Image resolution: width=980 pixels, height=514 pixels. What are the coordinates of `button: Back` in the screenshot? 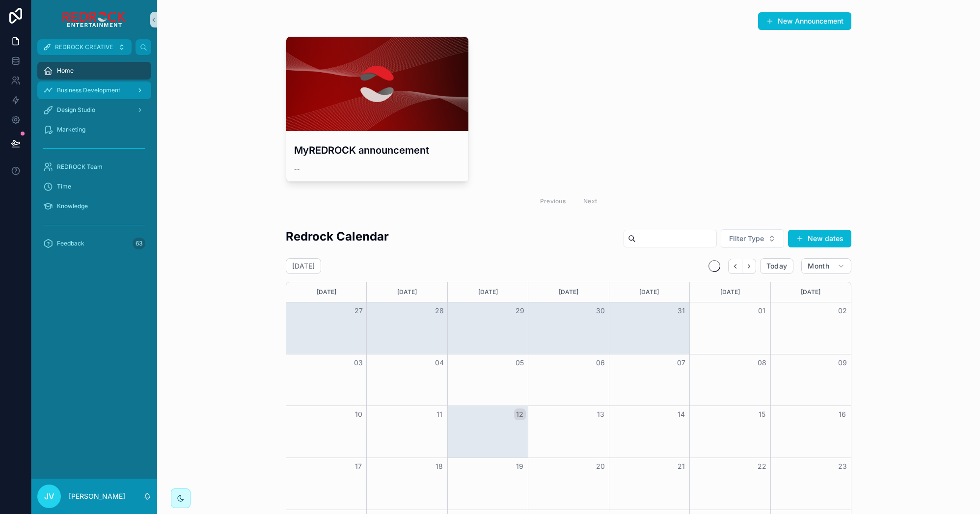 It's located at (735, 266).